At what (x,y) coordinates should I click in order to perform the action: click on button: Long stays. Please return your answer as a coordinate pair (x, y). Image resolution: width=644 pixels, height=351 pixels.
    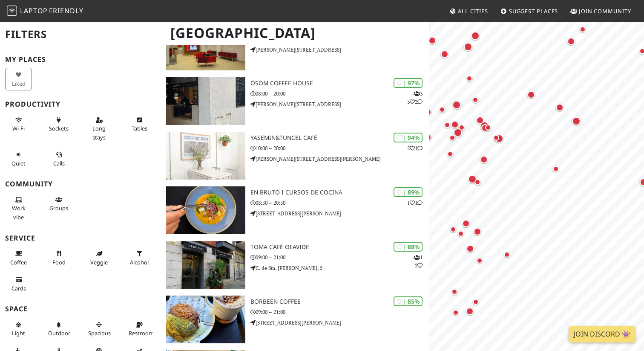
    Looking at the image, I should click on (99, 128).